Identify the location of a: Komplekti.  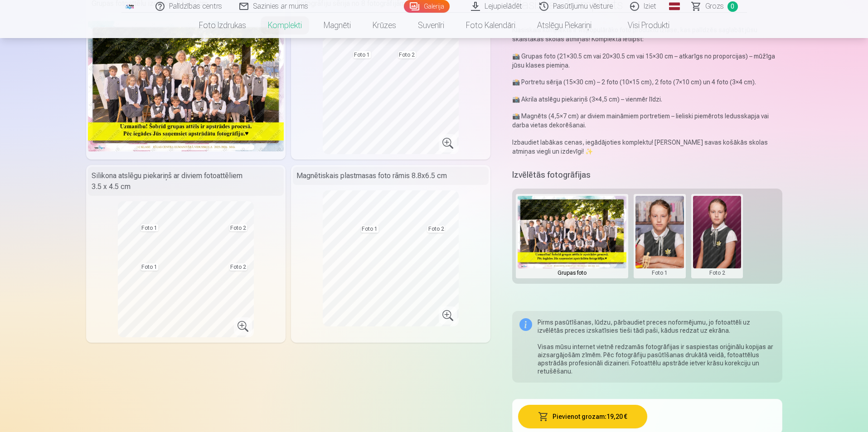
(285, 26).